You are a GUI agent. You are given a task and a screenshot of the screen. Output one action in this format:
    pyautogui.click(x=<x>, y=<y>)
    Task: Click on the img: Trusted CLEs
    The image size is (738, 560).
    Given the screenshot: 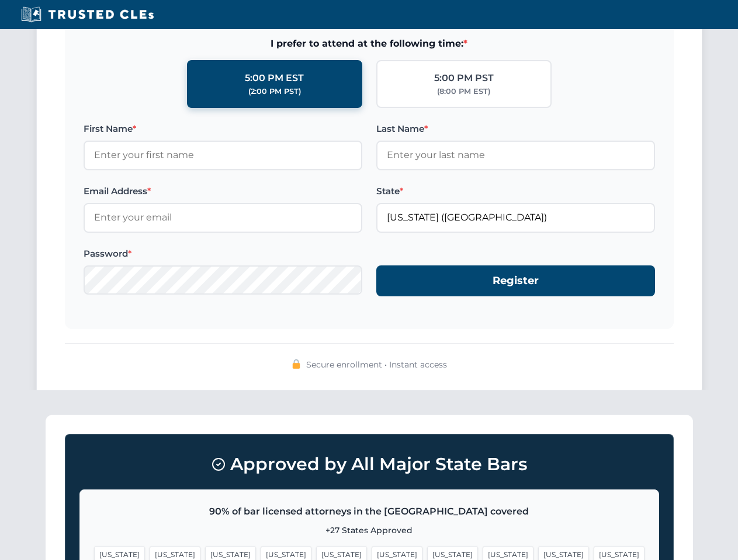 What is the action you would take?
    pyautogui.click(x=87, y=15)
    